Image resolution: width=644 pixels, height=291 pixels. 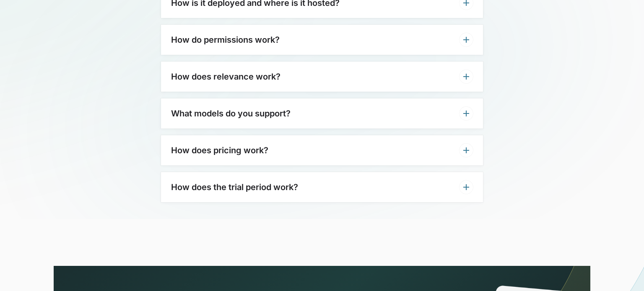 I want to click on div: Chat Widget, so click(x=623, y=271).